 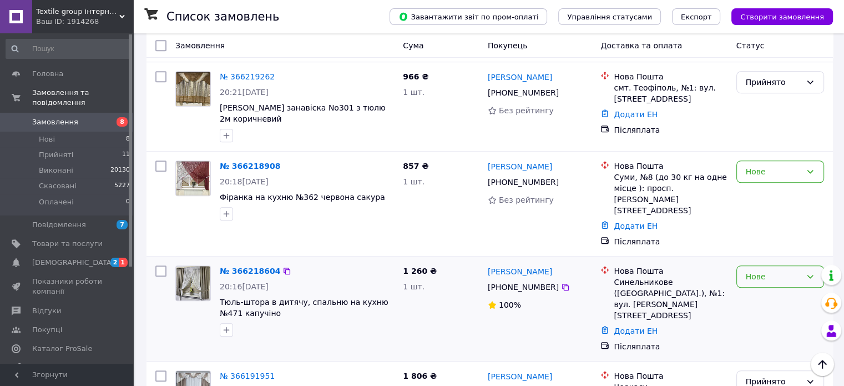 What do you see at coordinates (751, 46) in the screenshot?
I see `span: Статус` at bounding box center [751, 46].